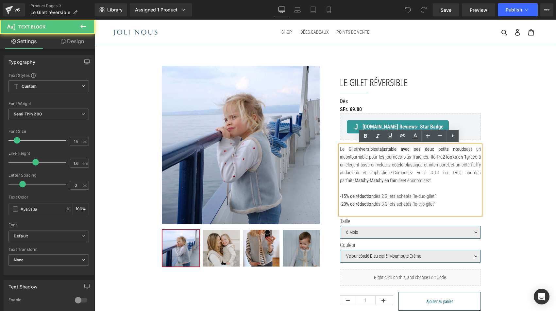 The width and height of the screenshot is (556, 311). Describe the element at coordinates (547, 10) in the screenshot. I see `button: More` at that location.